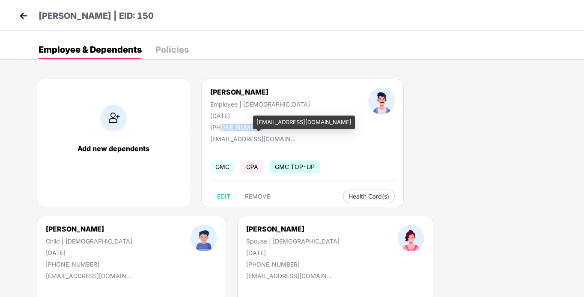 The height and width of the screenshot is (297, 584). What do you see at coordinates (257, 197) in the screenshot?
I see `button: REMOVE` at bounding box center [257, 197].